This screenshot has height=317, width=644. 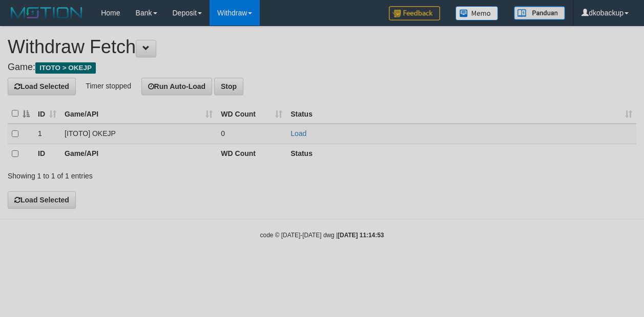 What do you see at coordinates (223, 133) in the screenshot?
I see `span: 0` at bounding box center [223, 133].